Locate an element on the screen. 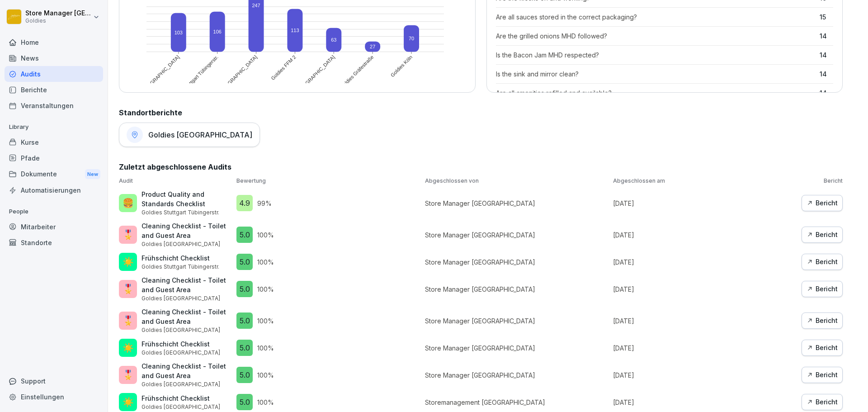  h2: Standortberichte is located at coordinates (481, 113).